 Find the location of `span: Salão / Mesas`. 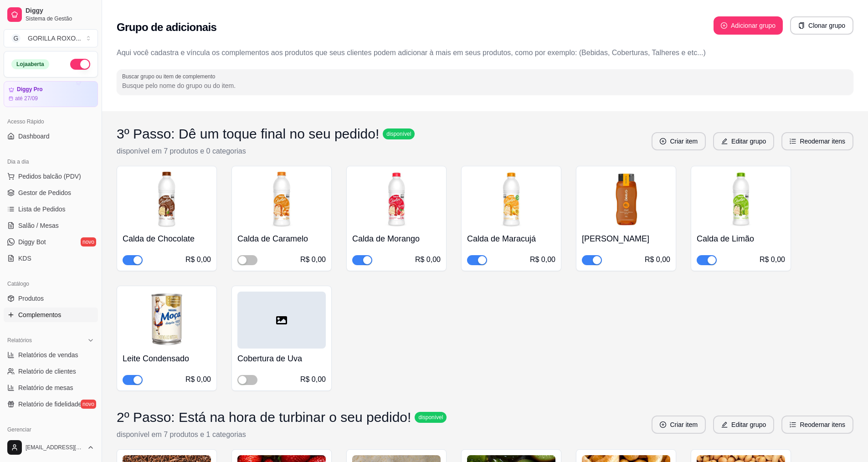

span: Salão / Mesas is located at coordinates (38, 225).